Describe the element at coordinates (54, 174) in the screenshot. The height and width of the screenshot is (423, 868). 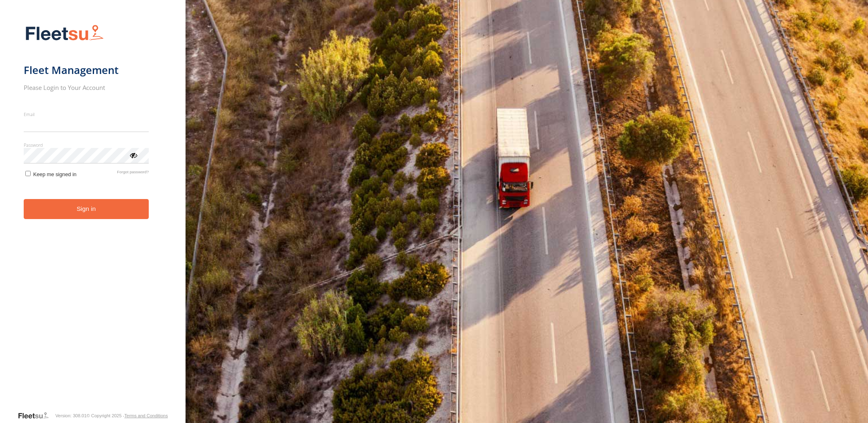
I see `span: Keep me signed in` at that location.